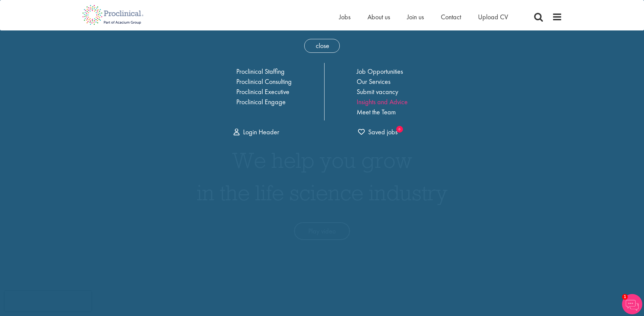 The height and width of the screenshot is (316, 644). I want to click on a: Our Services, so click(373, 82).